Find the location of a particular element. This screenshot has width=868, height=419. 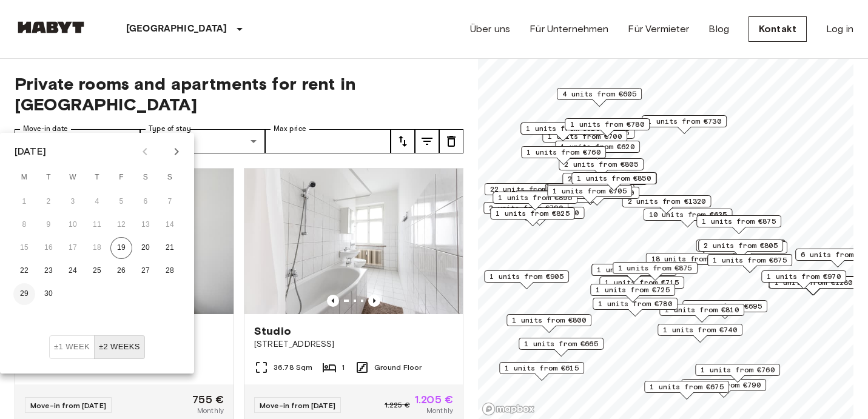

span: 1 units from €705 is located at coordinates (590, 191).